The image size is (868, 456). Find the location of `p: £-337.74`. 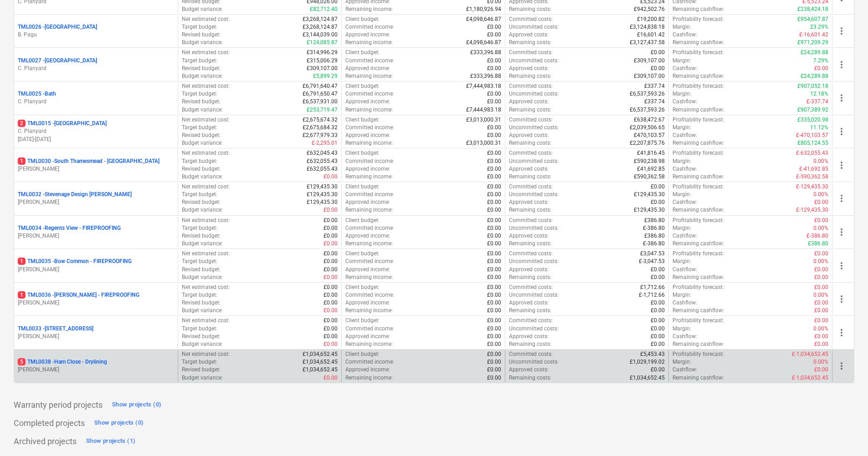

p: £-337.74 is located at coordinates (818, 102).